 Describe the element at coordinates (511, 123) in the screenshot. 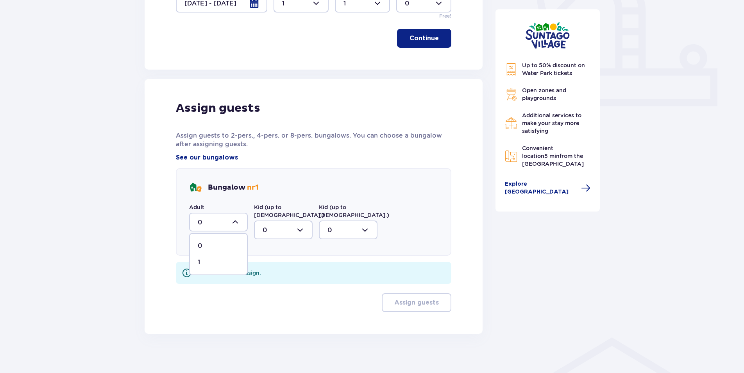

I see `img: Restaurant Icon` at that location.